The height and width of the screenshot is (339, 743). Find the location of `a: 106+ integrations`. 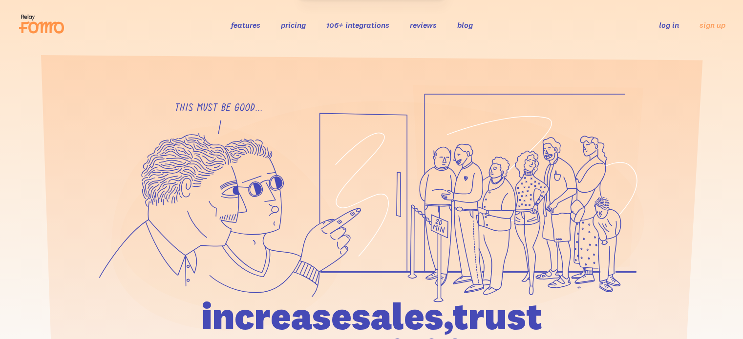

a: 106+ integrations is located at coordinates (358, 25).